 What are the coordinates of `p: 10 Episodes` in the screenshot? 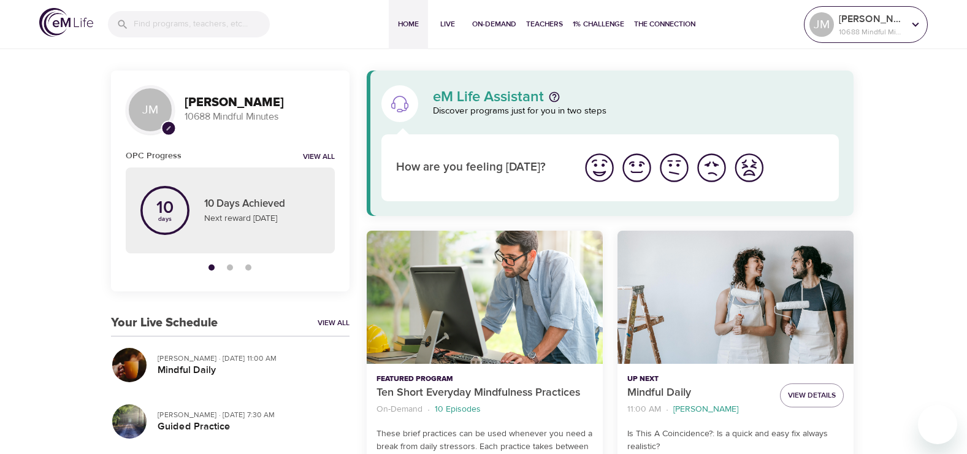 It's located at (457, 409).